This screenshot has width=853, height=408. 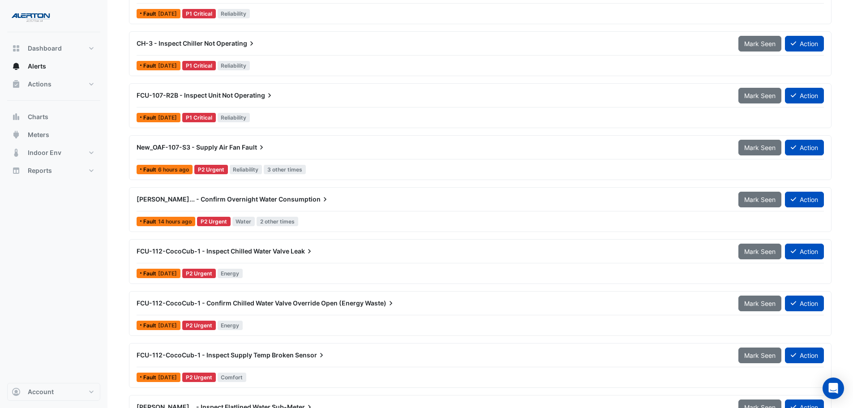 What do you see at coordinates (54, 117) in the screenshot?
I see `button: Charts` at bounding box center [54, 117].